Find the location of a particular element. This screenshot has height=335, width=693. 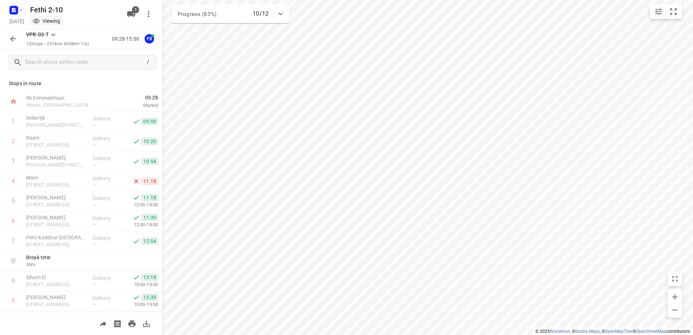

div: 7 is located at coordinates (13, 241).